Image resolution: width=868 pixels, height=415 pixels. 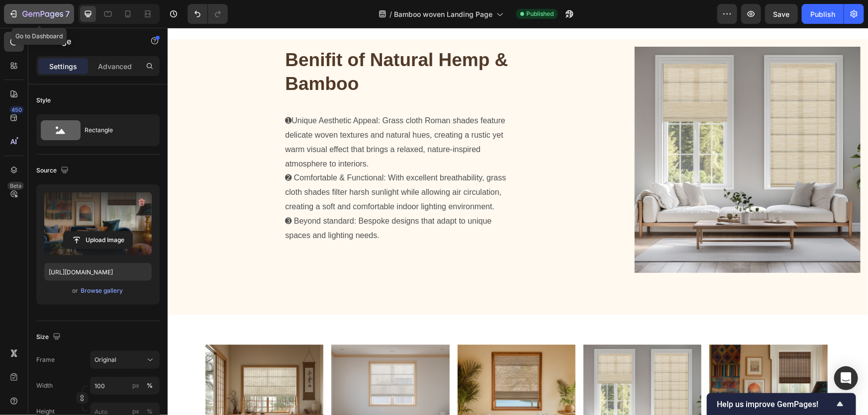 I want to click on button: Show survey - Help us improve GemPages!, so click(x=781, y=403).